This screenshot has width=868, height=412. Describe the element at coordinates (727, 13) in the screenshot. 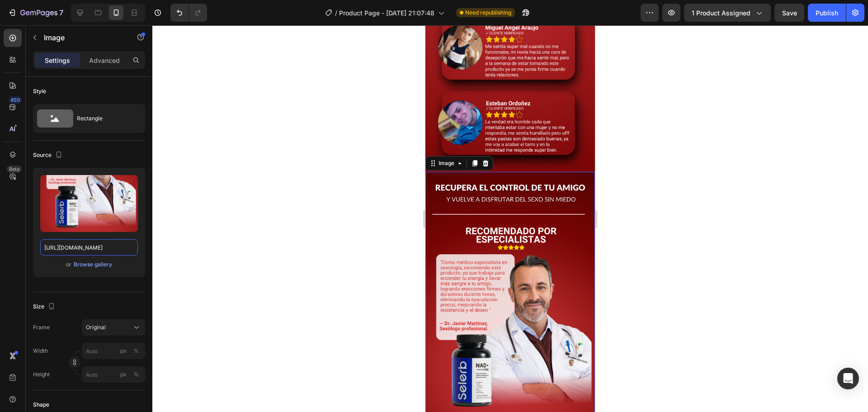

I see `button: 1 product assigned` at that location.